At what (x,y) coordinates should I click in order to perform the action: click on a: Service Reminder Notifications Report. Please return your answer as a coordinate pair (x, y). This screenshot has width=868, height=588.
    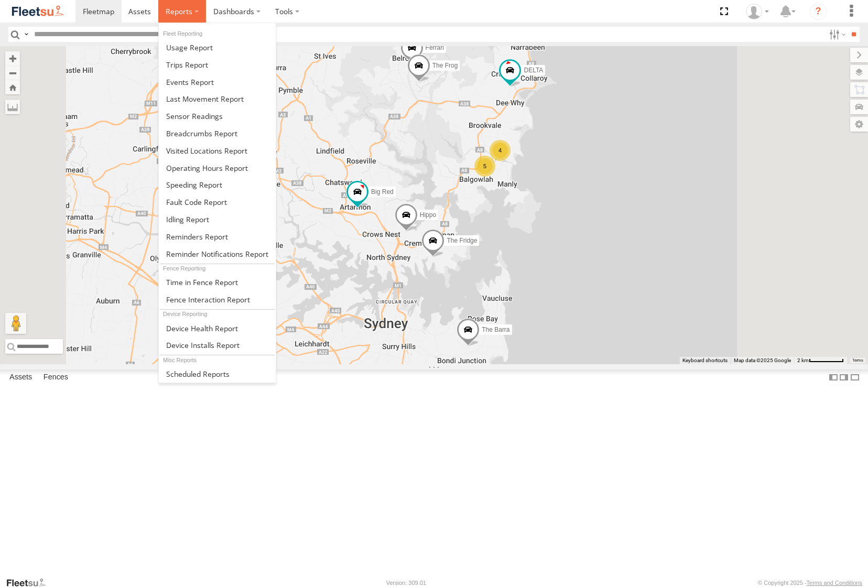
    Looking at the image, I should click on (217, 254).